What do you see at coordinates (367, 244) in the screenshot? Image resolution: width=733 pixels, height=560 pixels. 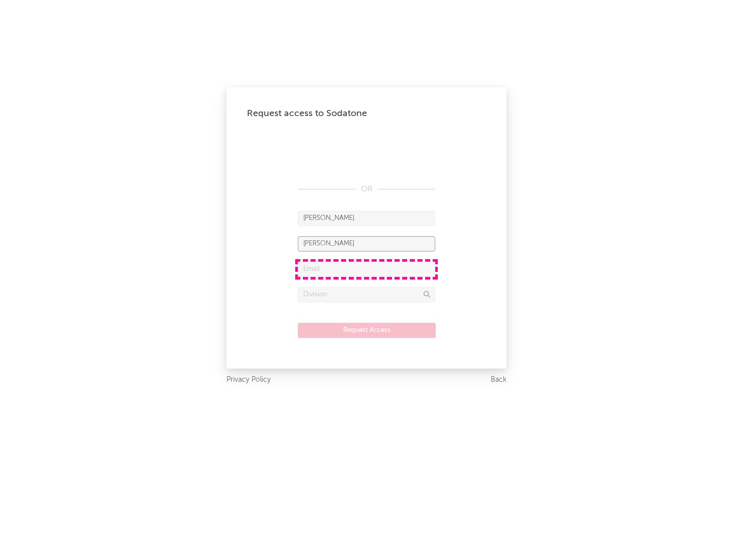 I see `input: Last Name` at bounding box center [367, 244].